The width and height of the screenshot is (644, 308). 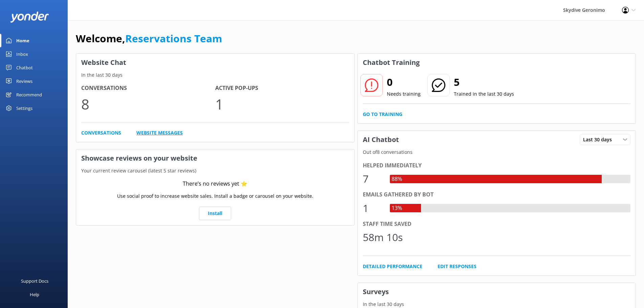 What do you see at coordinates (29, 17) in the screenshot?
I see `img: yonder-white-logo.png` at bounding box center [29, 17].